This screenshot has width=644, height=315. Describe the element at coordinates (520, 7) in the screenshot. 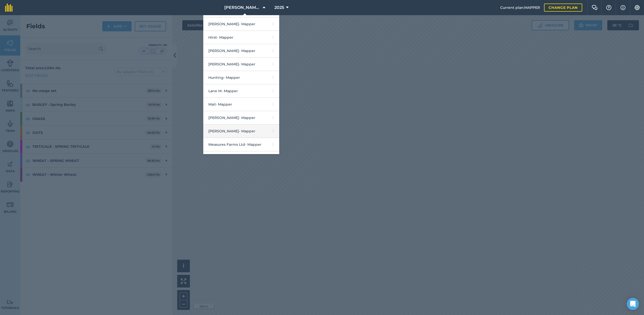

I see `span: Current plan : MAPPER` at that location.